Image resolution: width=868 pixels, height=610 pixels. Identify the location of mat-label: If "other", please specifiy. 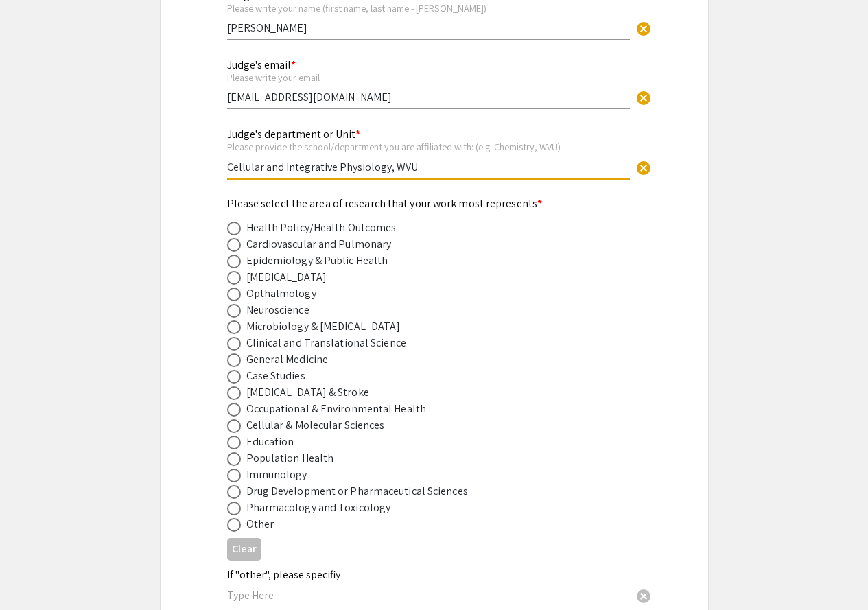
(283, 575).